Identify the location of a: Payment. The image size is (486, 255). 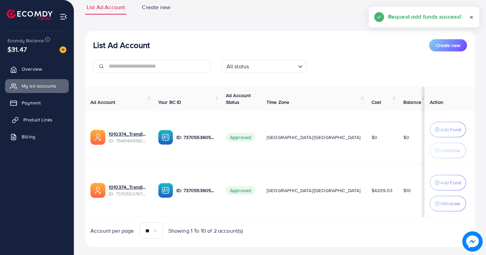
(37, 103).